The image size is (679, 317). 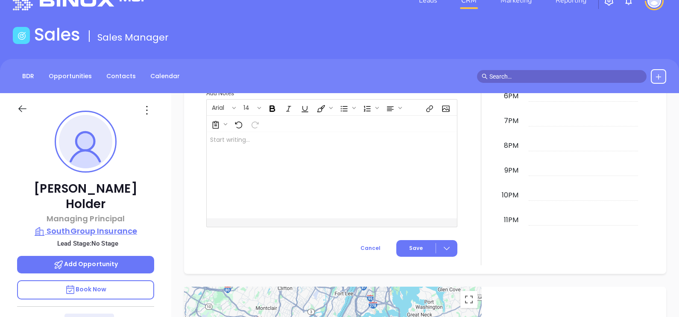 What do you see at coordinates (332, 93) in the screenshot?
I see `p: Add Notes` at bounding box center [332, 93].